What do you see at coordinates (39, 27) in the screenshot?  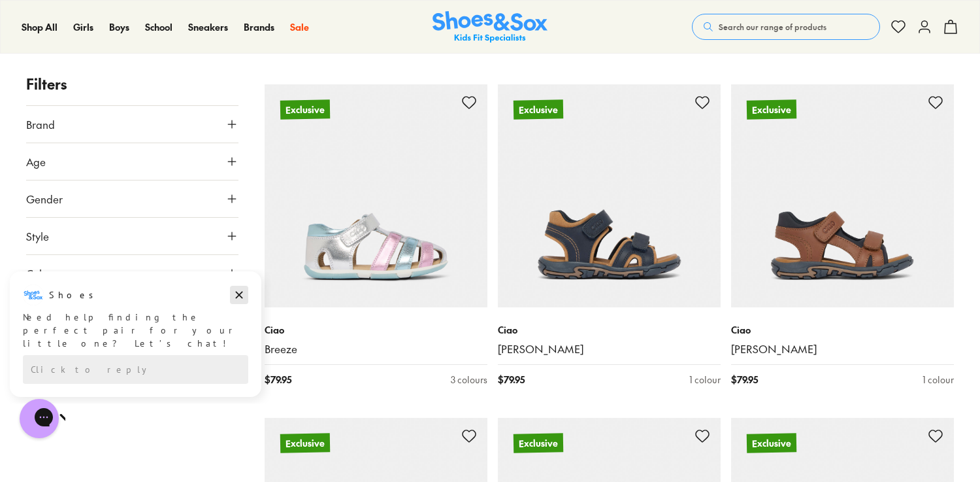 I see `a: Shop All` at bounding box center [39, 27].